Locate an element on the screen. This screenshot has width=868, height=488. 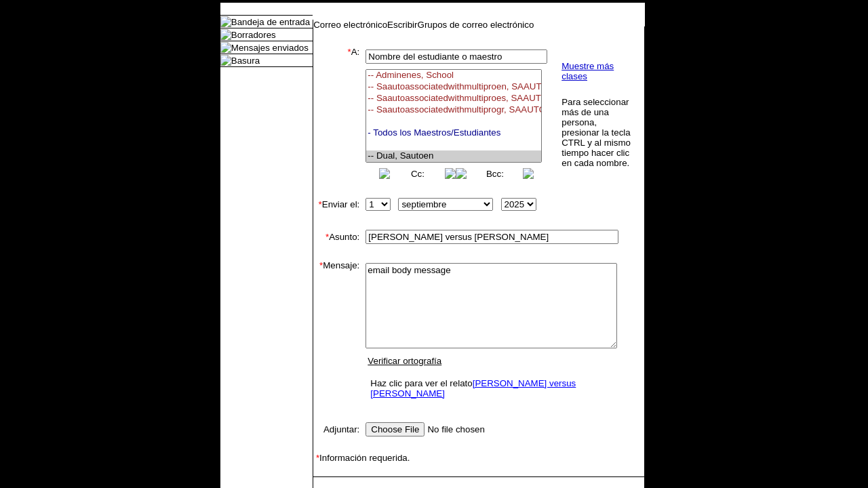
option: -- Saautoassociatedwithmultiproen, SAAUTOASSOCIATEDWITHMULTIPROGRAMEN is located at coordinates (453, 87).